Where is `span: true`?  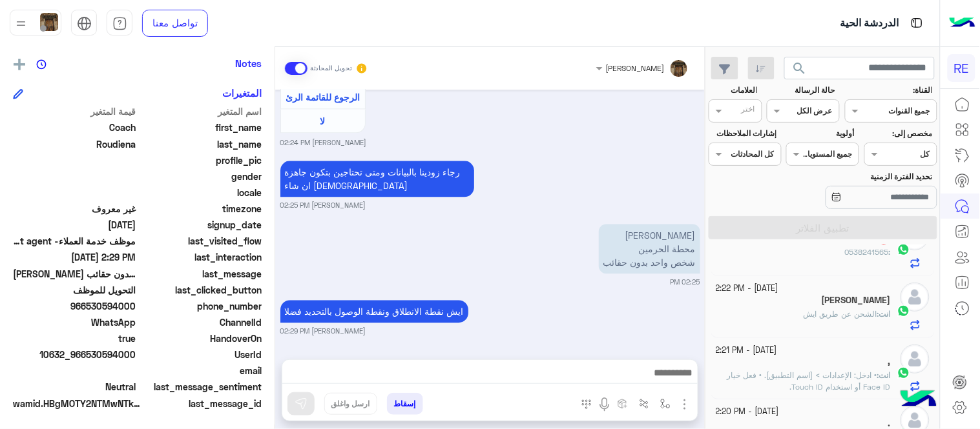 span: true is located at coordinates (74, 338).